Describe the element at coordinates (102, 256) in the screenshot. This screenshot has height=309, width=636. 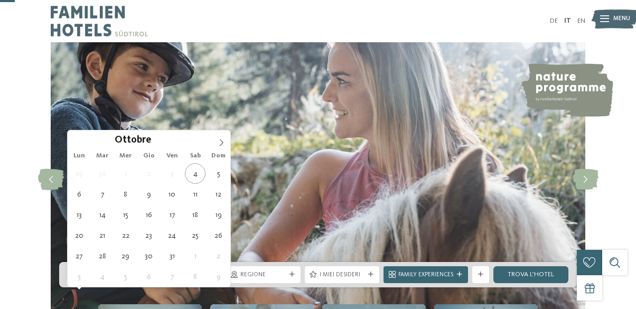
I see `span: Ottobre 28, 2025` at that location.